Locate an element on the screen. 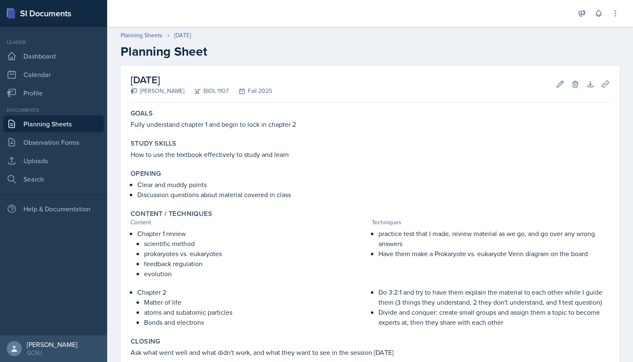 The width and height of the screenshot is (633, 362). a: Profile is located at coordinates (54, 93).